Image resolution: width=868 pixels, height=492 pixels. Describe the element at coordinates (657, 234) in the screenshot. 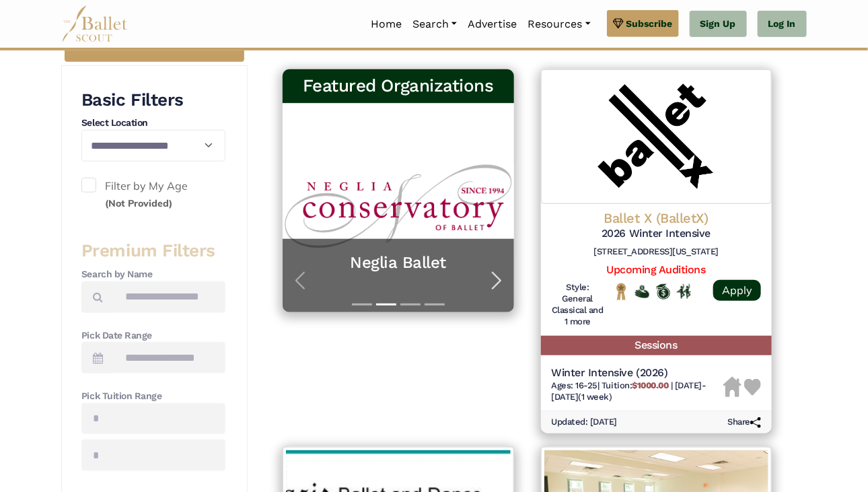

I see `h5: 2026 Winter Intensive` at that location.